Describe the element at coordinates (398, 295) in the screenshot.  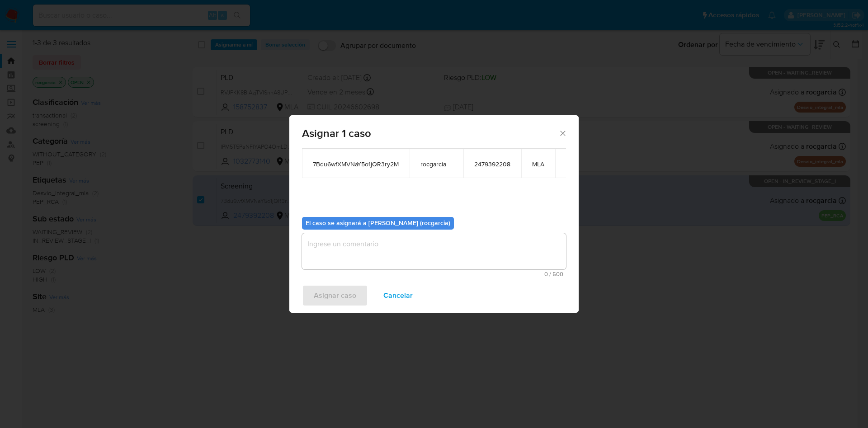
I see `span: Cancelar` at that location.